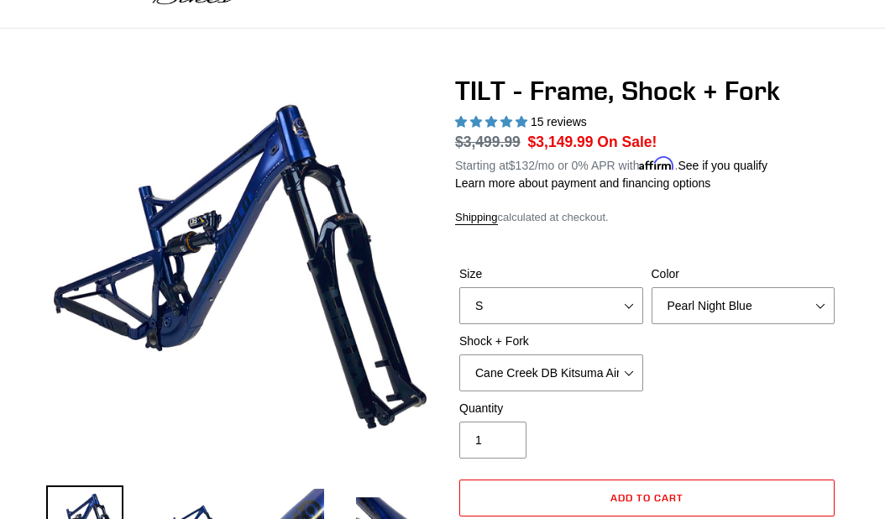 The height and width of the screenshot is (519, 885). What do you see at coordinates (626, 142) in the screenshot?
I see `span: On Sale!` at bounding box center [626, 142].